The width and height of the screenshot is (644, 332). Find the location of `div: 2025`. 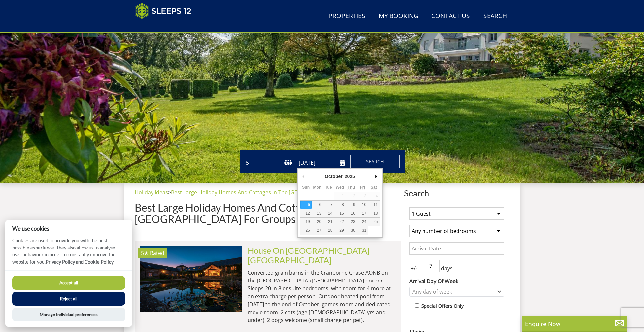

div: 2025 is located at coordinates (349, 176).